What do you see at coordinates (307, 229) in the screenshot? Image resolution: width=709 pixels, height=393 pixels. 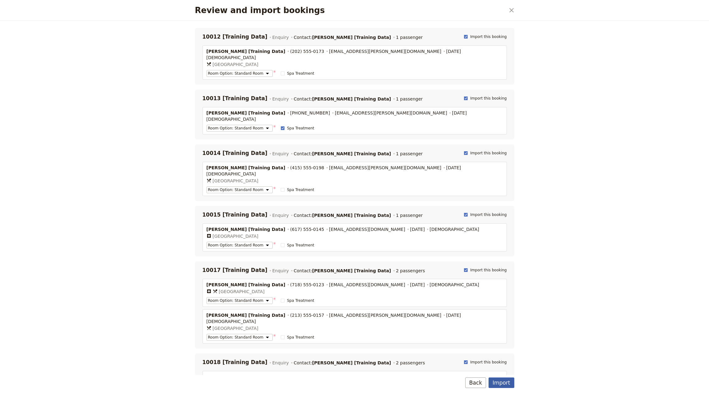 I see `span: (617) 555-0145` at bounding box center [307, 229].